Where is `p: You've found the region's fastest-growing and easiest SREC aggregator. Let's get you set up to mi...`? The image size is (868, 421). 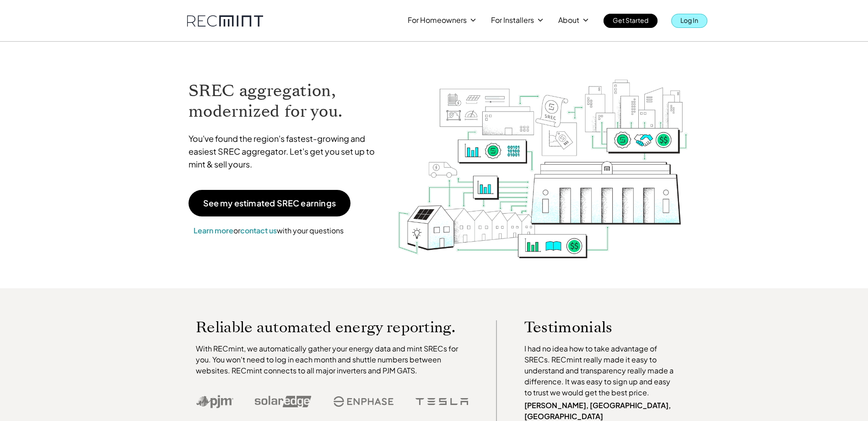
p: You've found the region's fastest-growing and easiest SREC aggregator. Let's get you set up to mi... is located at coordinates (286, 151).